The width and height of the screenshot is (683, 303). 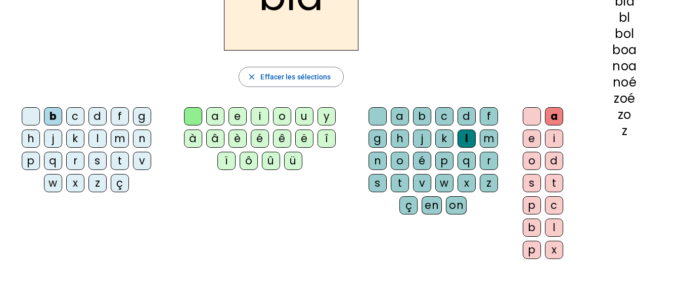 I want to click on div: ô, so click(x=249, y=161).